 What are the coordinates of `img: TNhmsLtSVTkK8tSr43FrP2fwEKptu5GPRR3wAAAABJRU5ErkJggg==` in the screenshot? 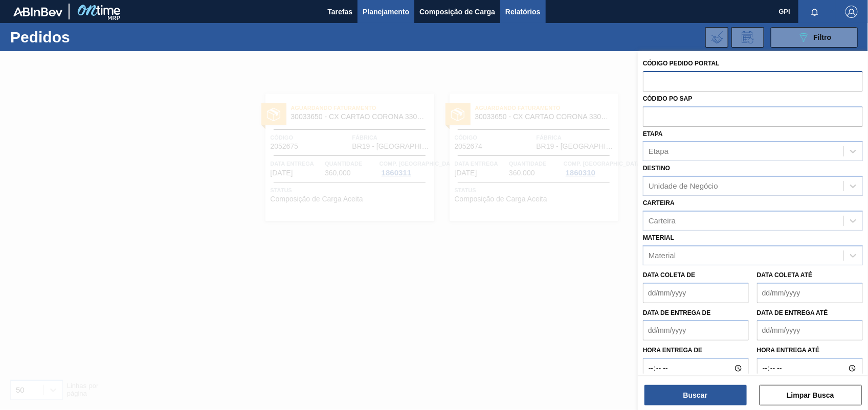 It's located at (38, 12).